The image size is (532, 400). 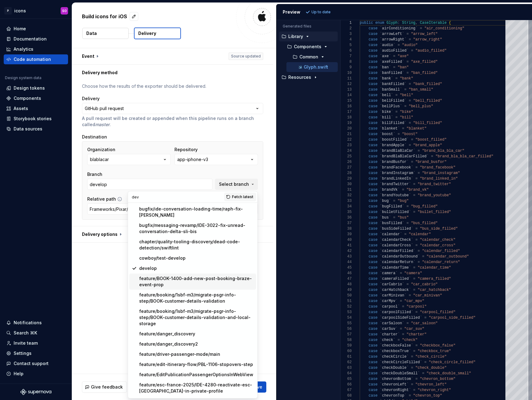 What do you see at coordinates (36, 29) in the screenshot?
I see `a: Home` at bounding box center [36, 29].